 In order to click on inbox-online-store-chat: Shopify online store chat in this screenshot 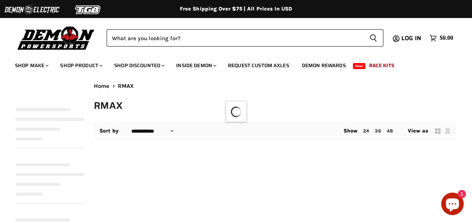, I will do `click(453, 205)`.